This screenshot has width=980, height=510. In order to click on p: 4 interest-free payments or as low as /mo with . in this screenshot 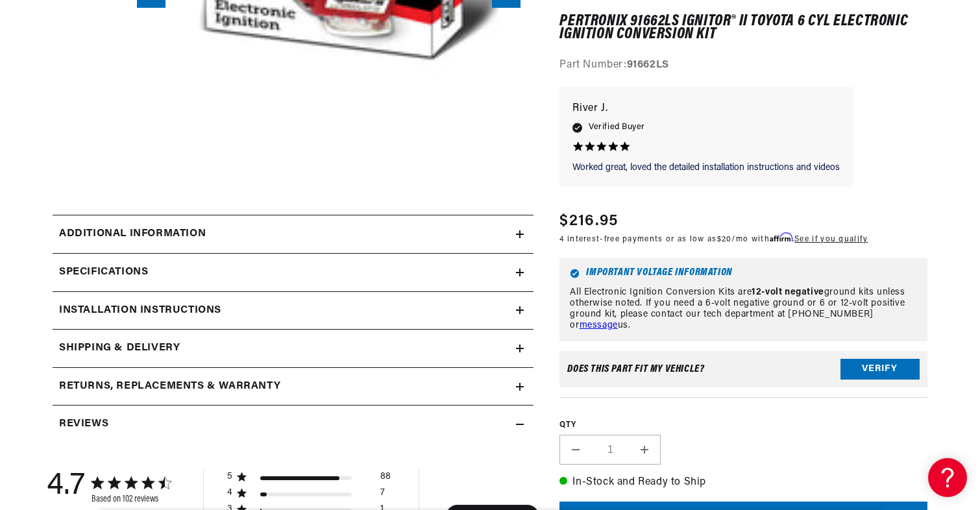, I will do `click(713, 239)`.